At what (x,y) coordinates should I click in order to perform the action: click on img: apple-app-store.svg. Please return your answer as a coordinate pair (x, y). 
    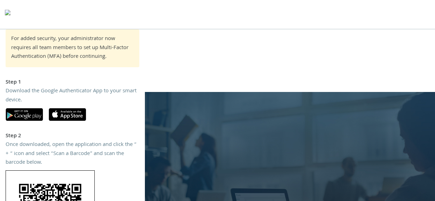
    Looking at the image, I should click on (67, 114).